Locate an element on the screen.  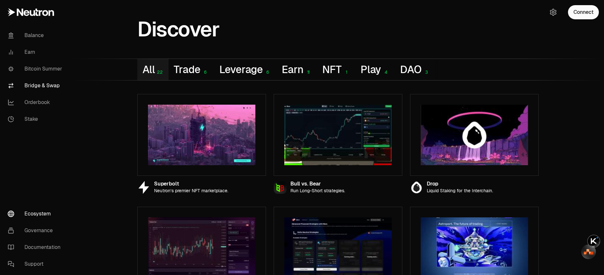
button: Leverage is located at coordinates (245, 69).